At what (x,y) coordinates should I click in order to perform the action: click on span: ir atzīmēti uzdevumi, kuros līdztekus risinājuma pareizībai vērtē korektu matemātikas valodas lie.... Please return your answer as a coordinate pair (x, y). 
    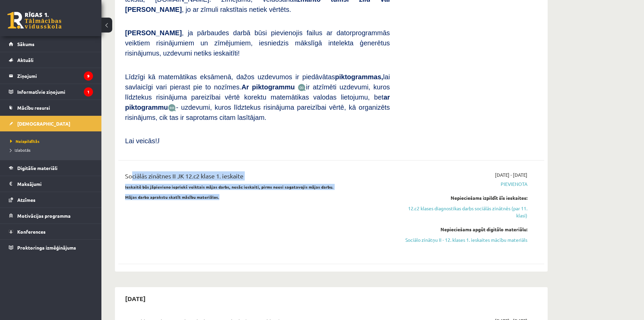
    Looking at the image, I should click on (258, 97).